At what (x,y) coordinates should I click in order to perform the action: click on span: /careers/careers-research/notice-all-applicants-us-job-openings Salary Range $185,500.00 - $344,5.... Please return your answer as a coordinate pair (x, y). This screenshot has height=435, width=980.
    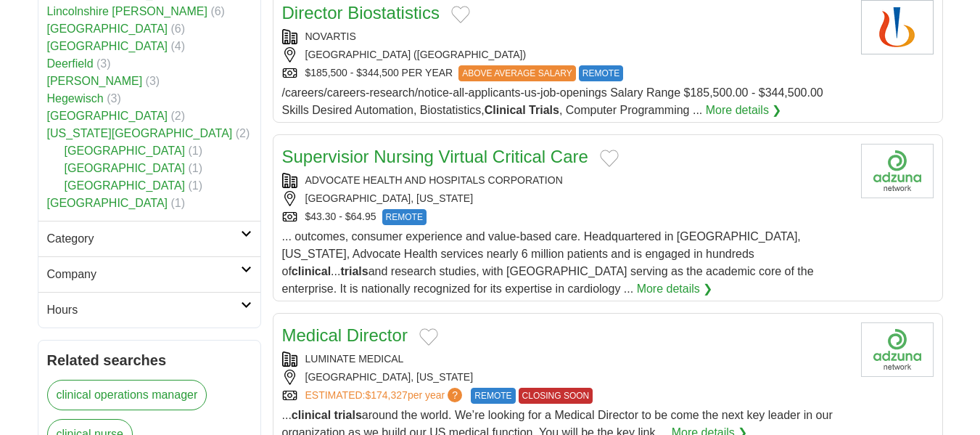
    Looking at the image, I should click on (552, 101).